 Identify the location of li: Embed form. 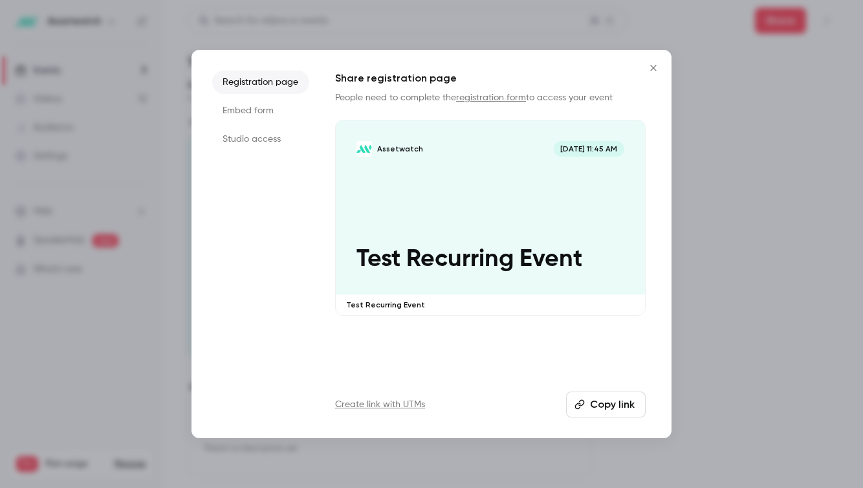
(261, 111).